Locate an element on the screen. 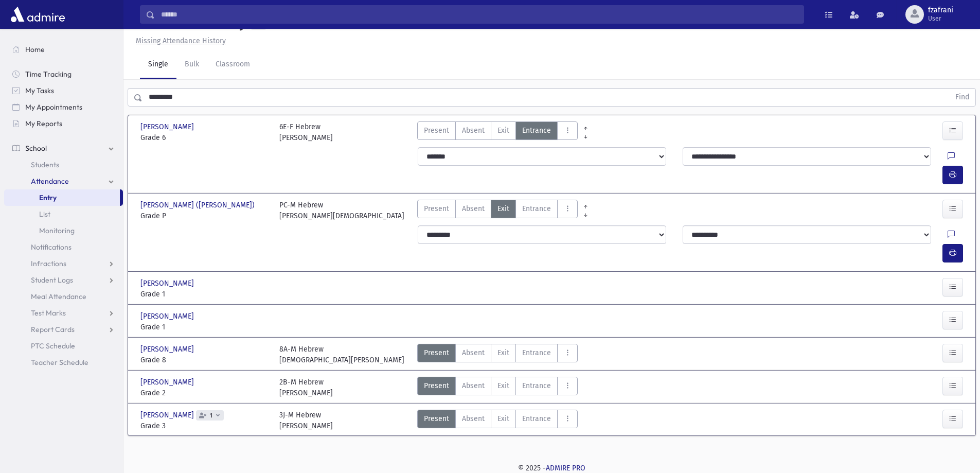 The image size is (980, 473). a: Meal Attendance is located at coordinates (64, 297).